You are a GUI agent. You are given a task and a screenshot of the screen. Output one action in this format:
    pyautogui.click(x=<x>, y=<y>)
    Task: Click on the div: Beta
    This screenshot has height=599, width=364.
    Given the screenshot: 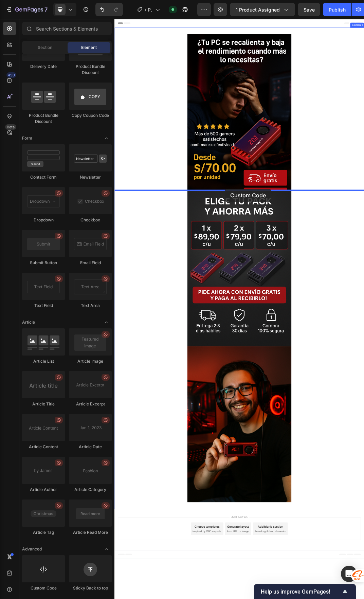 What is the action you would take?
    pyautogui.click(x=10, y=127)
    